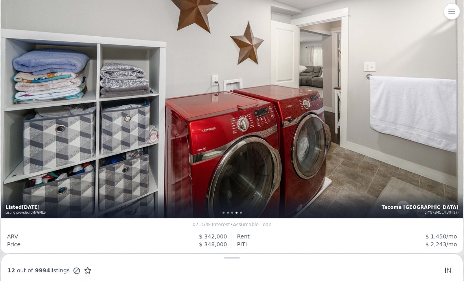 The width and height of the screenshot is (464, 281). Describe the element at coordinates (50, 270) in the screenshot. I see `div: out of listings` at that location.